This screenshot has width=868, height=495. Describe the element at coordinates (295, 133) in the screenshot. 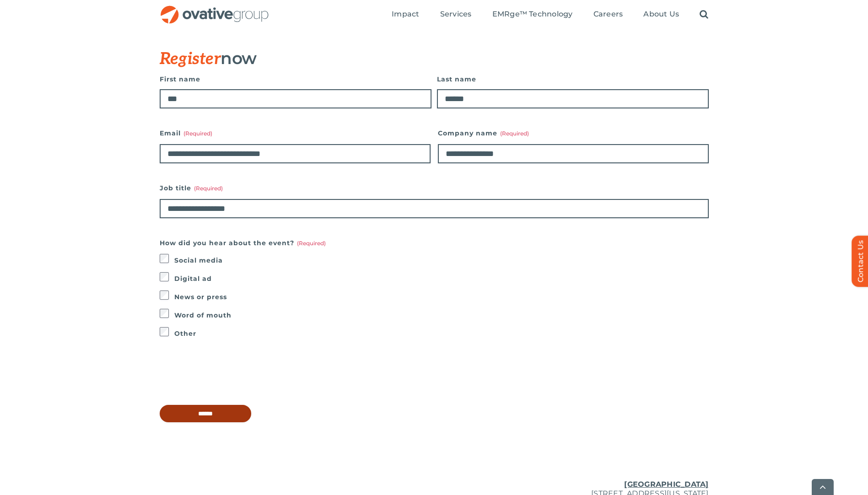

I see `label: Email` at that location.